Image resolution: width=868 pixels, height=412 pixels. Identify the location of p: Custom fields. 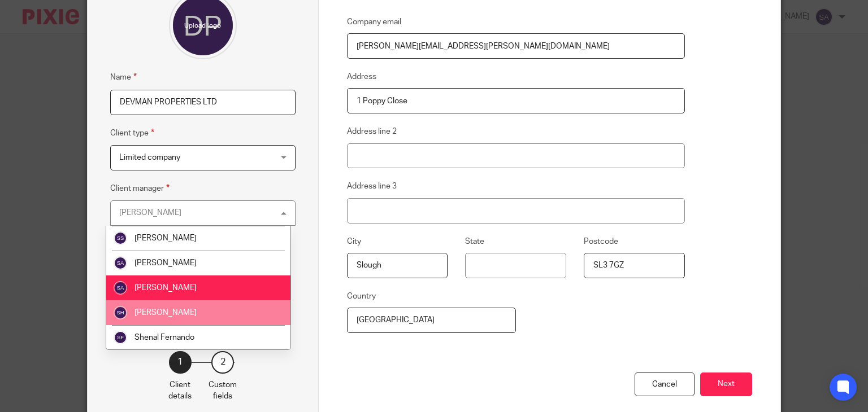
(223, 391).